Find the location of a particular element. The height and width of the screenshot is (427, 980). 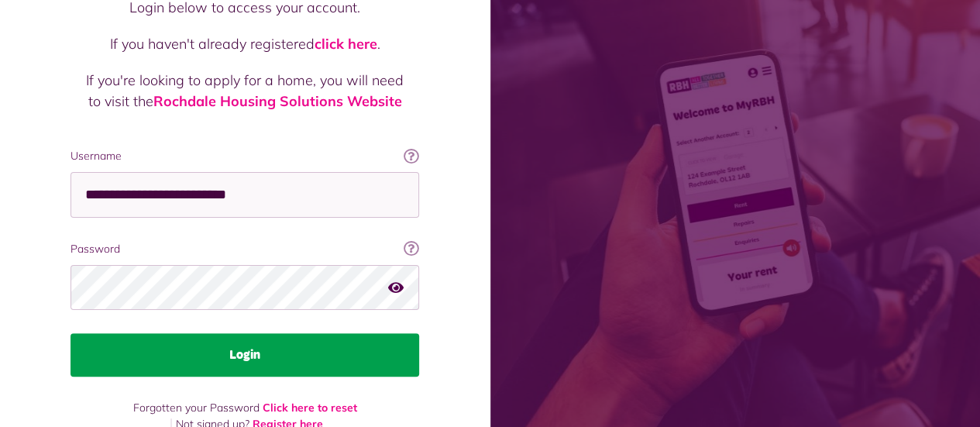

p: If you're looking to apply for a home, you will need to visit the is located at coordinates (245, 91).